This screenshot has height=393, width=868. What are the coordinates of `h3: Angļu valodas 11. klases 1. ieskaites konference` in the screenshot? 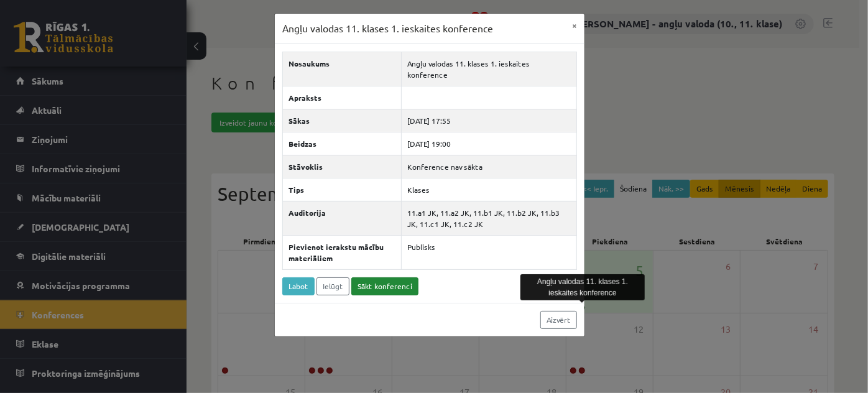 It's located at (387, 28).